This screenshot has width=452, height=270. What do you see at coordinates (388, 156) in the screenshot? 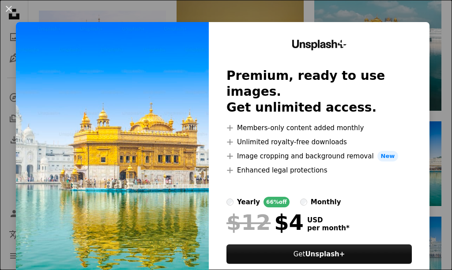
I see `span: New` at bounding box center [388, 156].